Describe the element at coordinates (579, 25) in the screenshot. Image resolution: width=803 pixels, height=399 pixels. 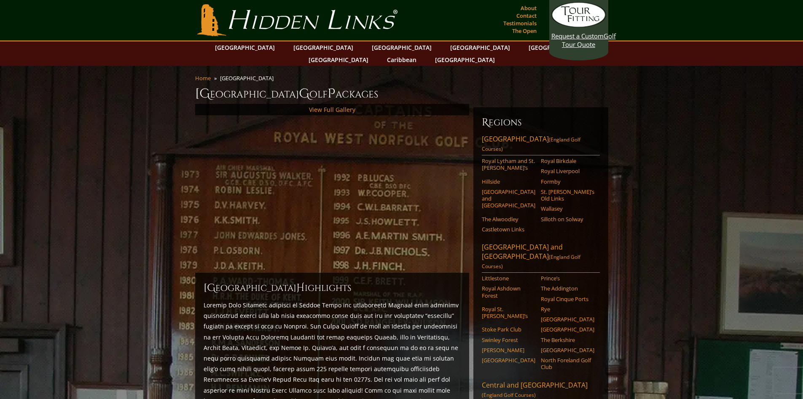
I see `a: Request a CustomGolf Tour Quote` at that location.